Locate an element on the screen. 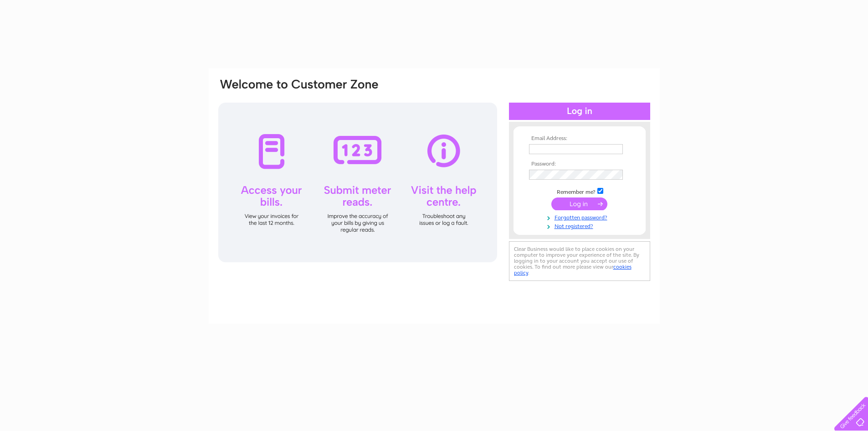 This screenshot has width=868, height=431. th: Password: is located at coordinates (580, 164).